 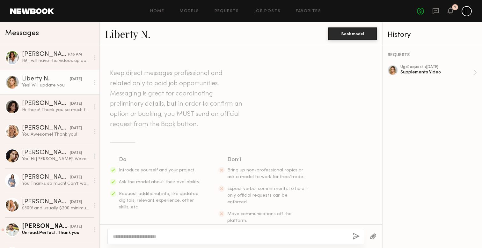 I want to click on div: Hi there! Thank you so much for sending over the example videos. I will review those now and begi..., so click(x=56, y=110).